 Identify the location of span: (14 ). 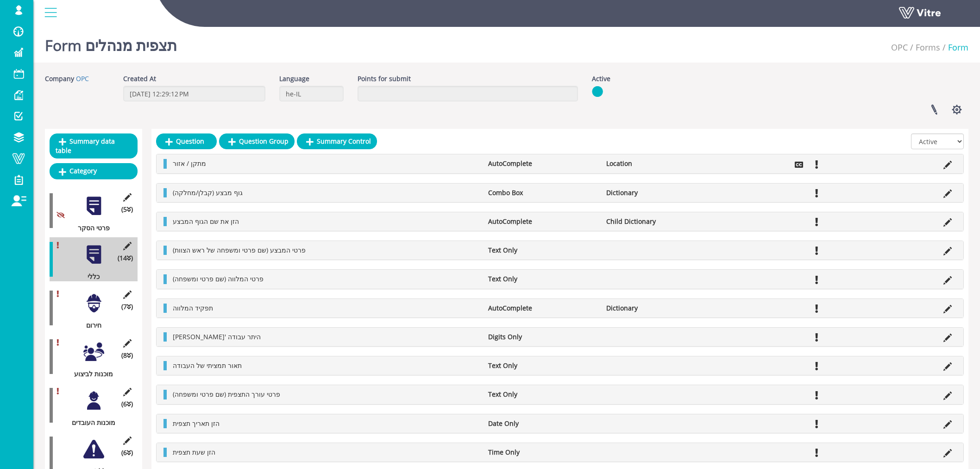
(125, 258).